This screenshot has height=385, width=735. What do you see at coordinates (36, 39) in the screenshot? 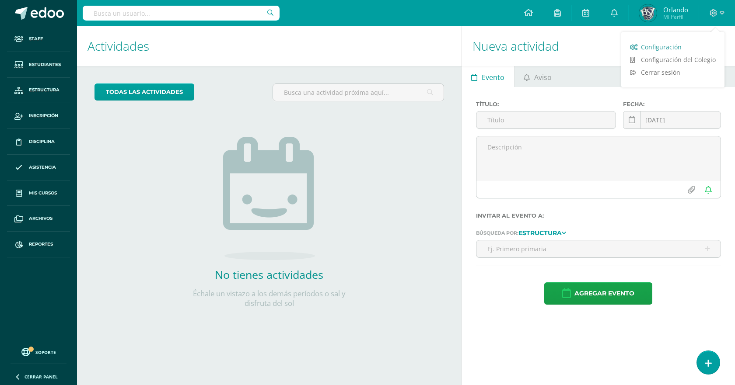
I see `span: Staff` at bounding box center [36, 39].